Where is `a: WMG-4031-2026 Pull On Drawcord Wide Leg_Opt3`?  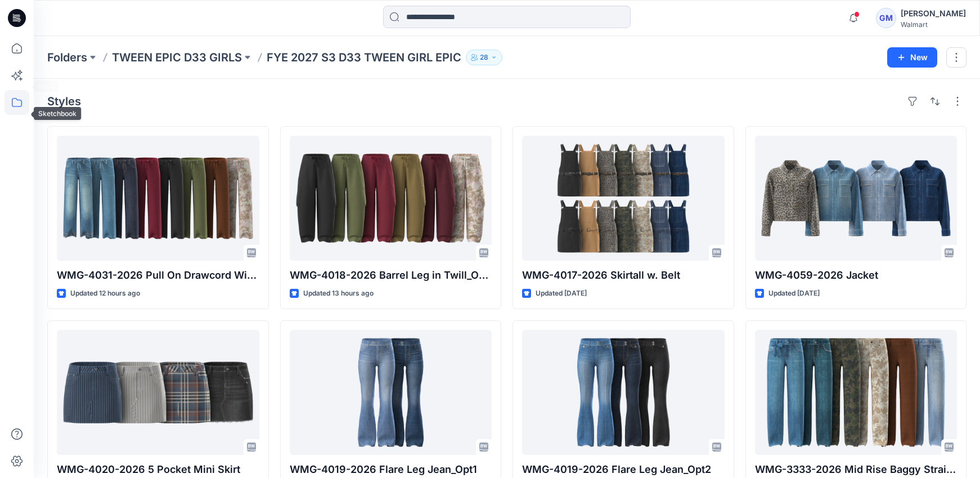 a: WMG-4031-2026 Pull On Drawcord Wide Leg_Opt3 is located at coordinates (158, 198).